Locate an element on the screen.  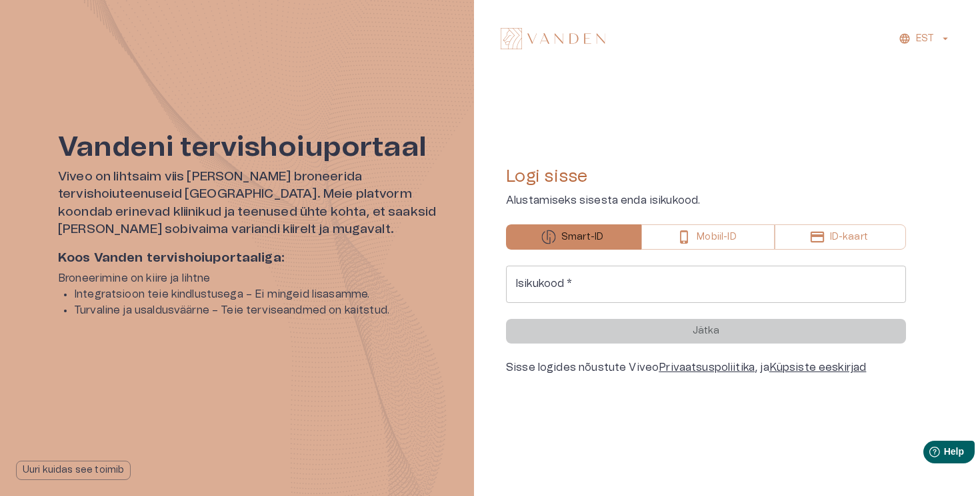
a: Privaatsuspoliitika is located at coordinates (707, 368).